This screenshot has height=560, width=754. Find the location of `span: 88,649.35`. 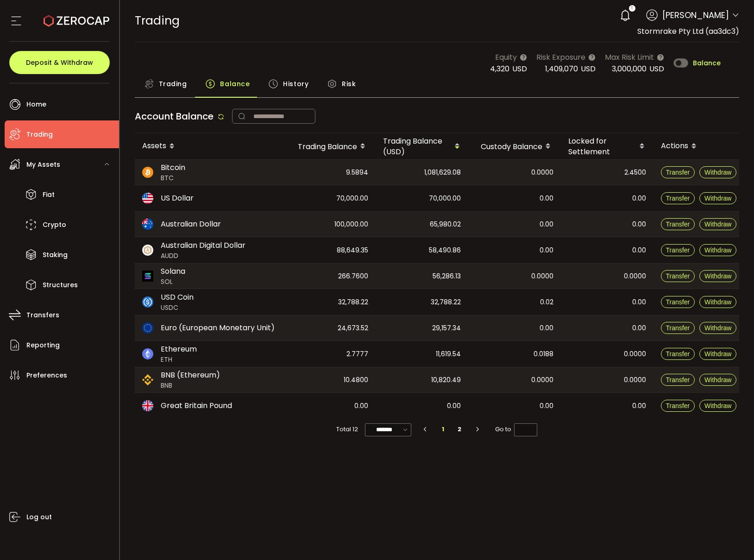

span: 88,649.35 is located at coordinates (352, 250).